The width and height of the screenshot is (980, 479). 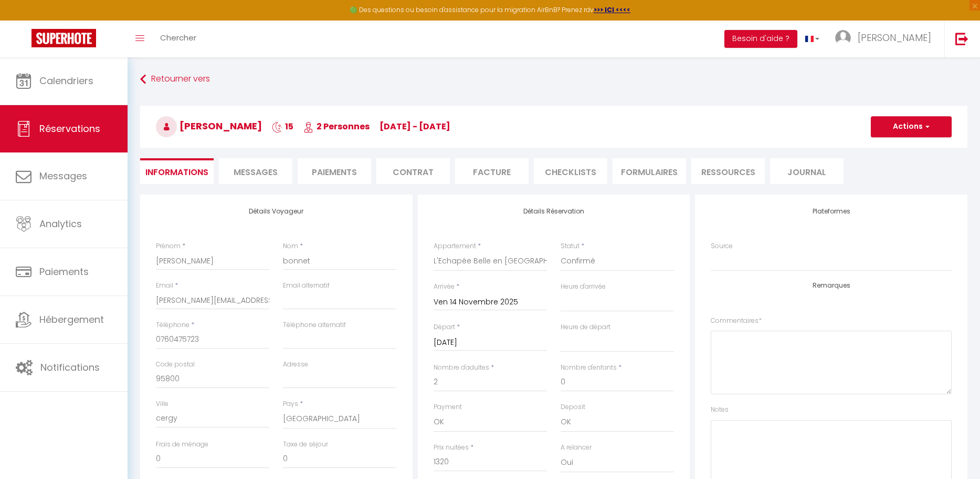 What do you see at coordinates (413, 170) in the screenshot?
I see `li: Contrat` at bounding box center [413, 170].